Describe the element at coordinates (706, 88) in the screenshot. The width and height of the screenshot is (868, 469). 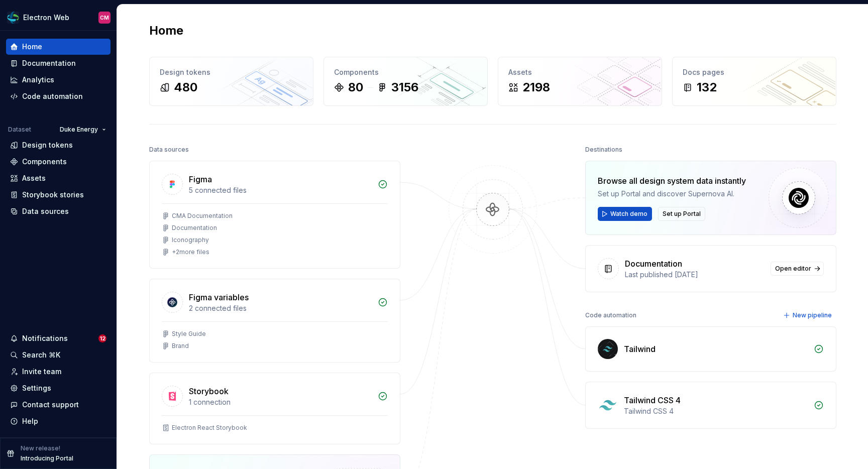
I see `div: 132` at that location.